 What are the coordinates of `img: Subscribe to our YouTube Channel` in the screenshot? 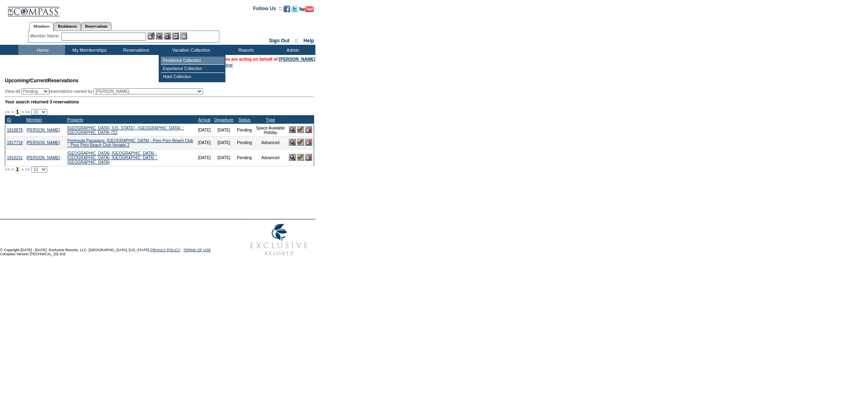 It's located at (306, 9).